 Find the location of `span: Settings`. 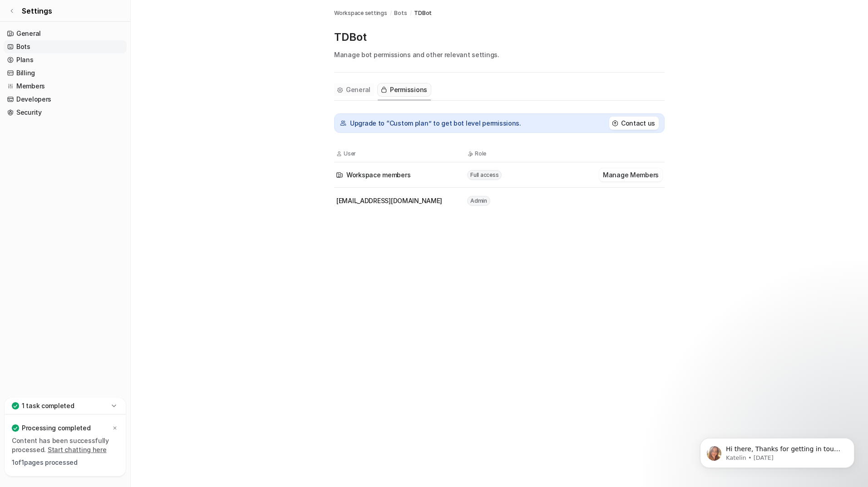

span: Settings is located at coordinates (36, 11).